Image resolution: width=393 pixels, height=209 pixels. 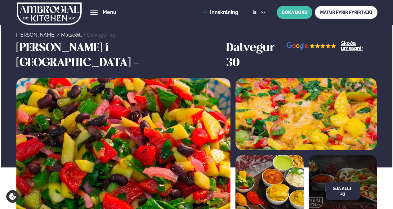 I want to click on button: BÓKA BORÐ, so click(x=294, y=12).